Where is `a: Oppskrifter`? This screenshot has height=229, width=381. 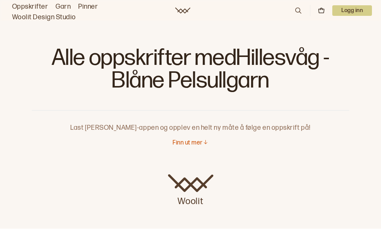 a: Oppskrifter is located at coordinates (30, 7).